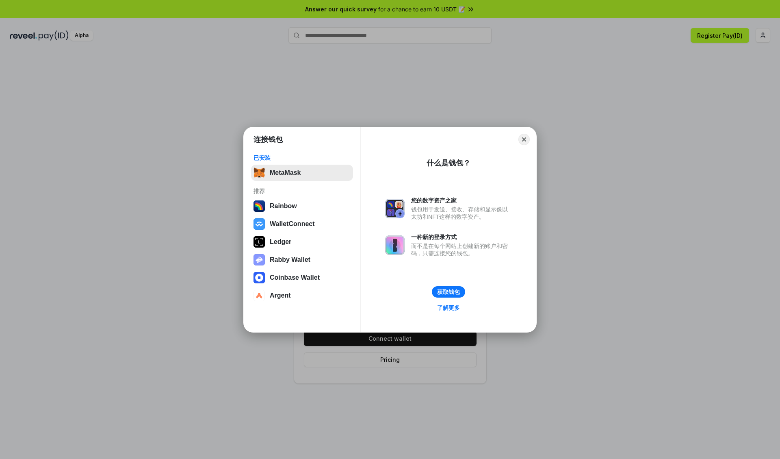 The height and width of the screenshot is (459, 780). What do you see at coordinates (302, 260) in the screenshot?
I see `button: Rabby Wallet` at bounding box center [302, 260].